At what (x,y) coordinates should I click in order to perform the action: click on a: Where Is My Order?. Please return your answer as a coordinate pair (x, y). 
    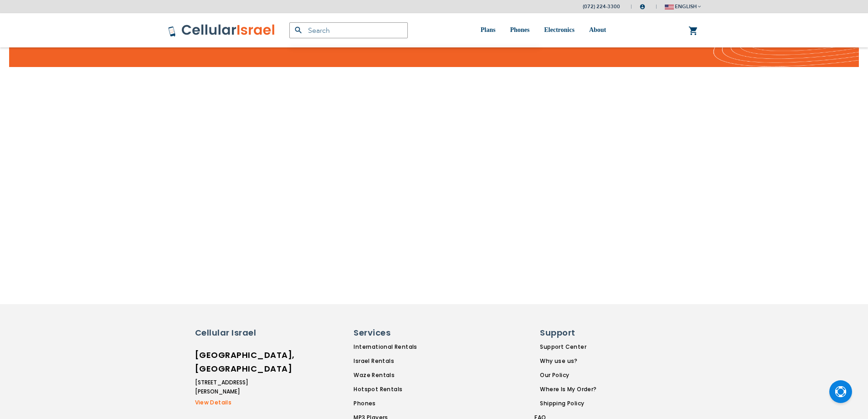
    Looking at the image, I should click on (568, 389).